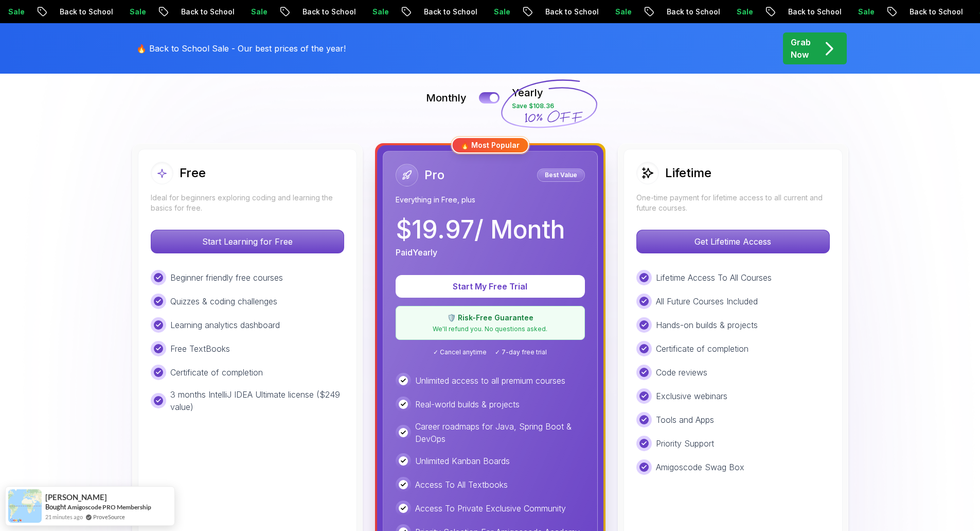 The image size is (980, 531). I want to click on p: Best Value, so click(561, 175).